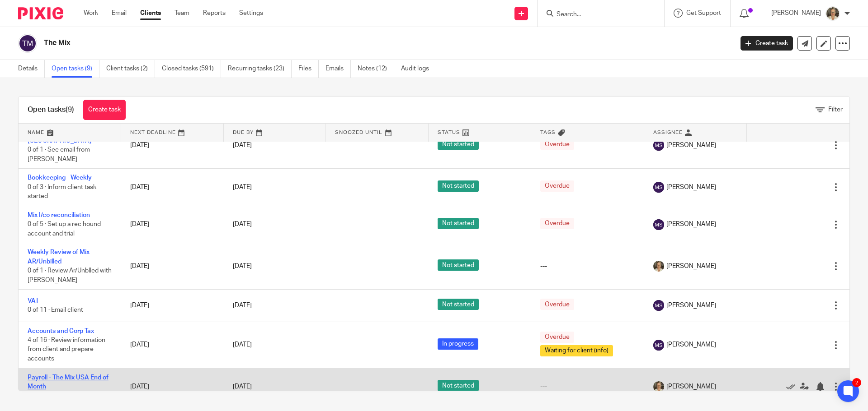 The height and width of the screenshot is (411, 868). Describe the element at coordinates (68, 382) in the screenshot. I see `a: Payroll - The Mix USA End of Month` at that location.